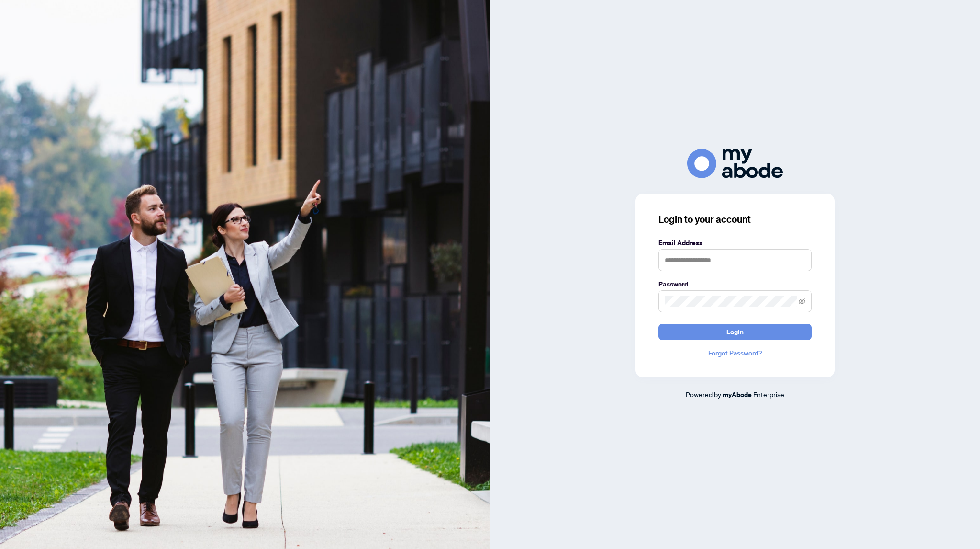  Describe the element at coordinates (735, 243) in the screenshot. I see `label: Email Address` at that location.